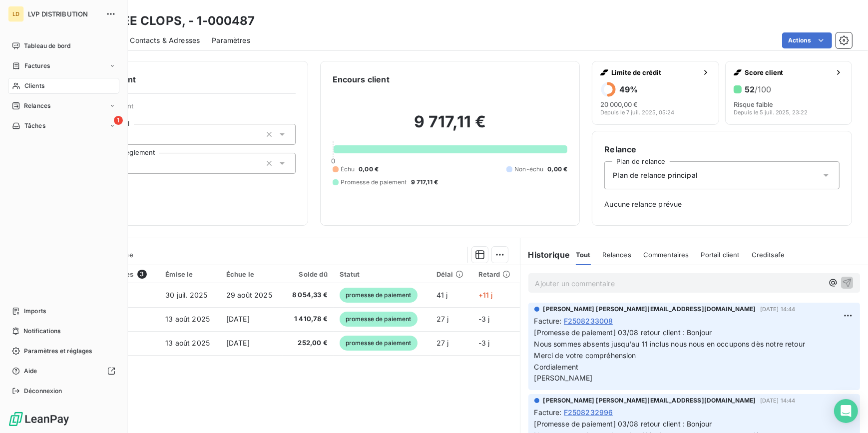  Describe the element at coordinates (308, 296) in the screenshot. I see `span: 8 054,33 €` at that location.